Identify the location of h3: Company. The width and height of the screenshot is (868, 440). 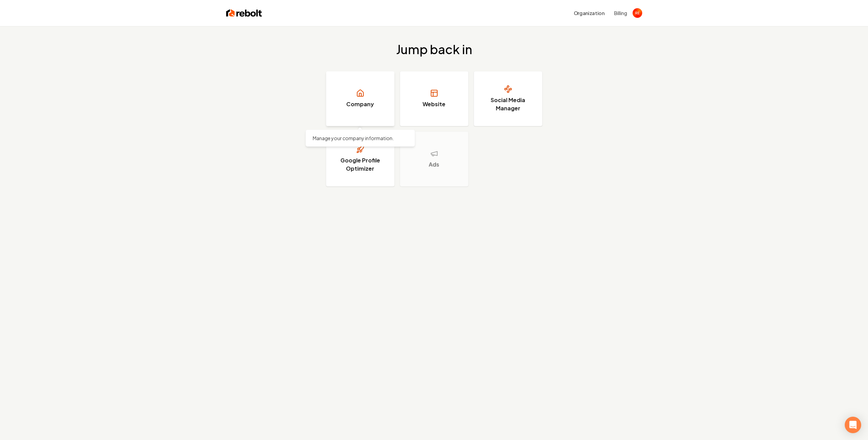
(360, 104).